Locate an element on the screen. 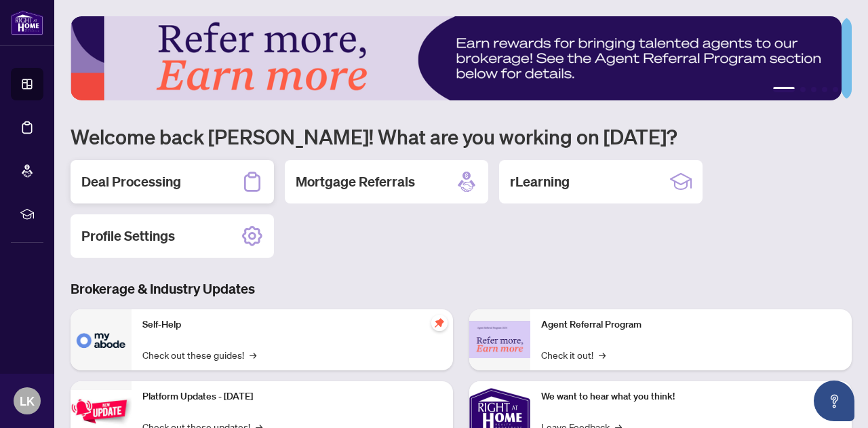 Image resolution: width=868 pixels, height=428 pixels. h3: Brokerage & Industry Updates is located at coordinates (461, 289).